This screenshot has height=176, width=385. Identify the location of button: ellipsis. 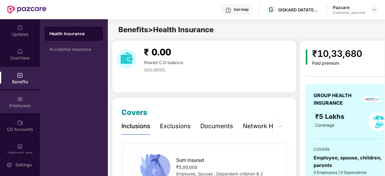
(281, 126).